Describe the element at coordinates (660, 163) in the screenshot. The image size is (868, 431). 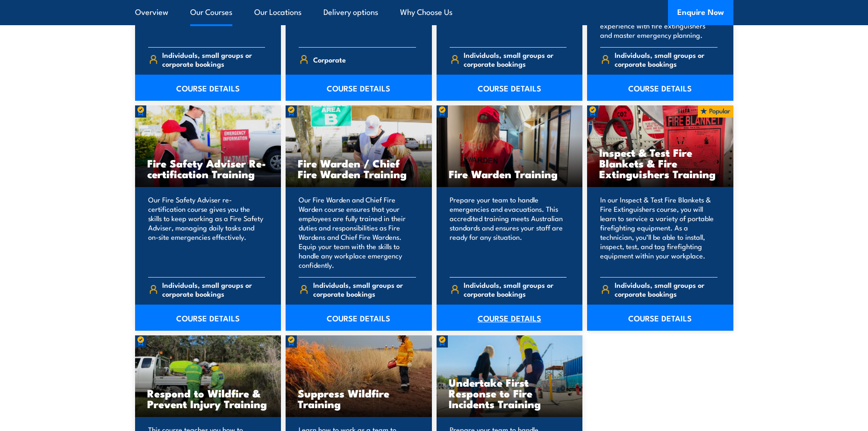
I see `h3: Inspect & Test Fire Blankets & Fire Extinguishers Training` at that location.